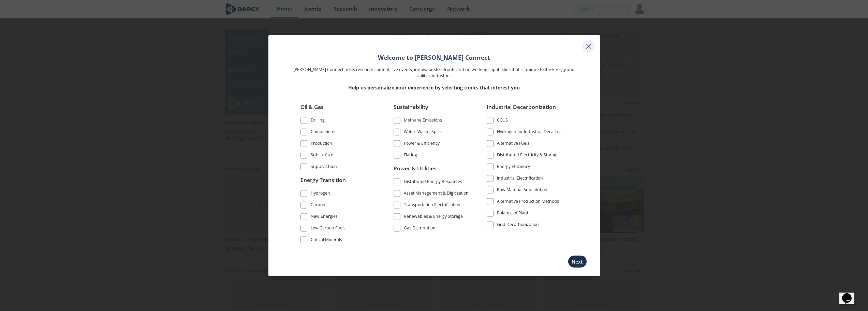 This screenshot has width=868, height=311. What do you see at coordinates (513, 167) in the screenshot?
I see `div: Energy Efficiency` at bounding box center [513, 167].